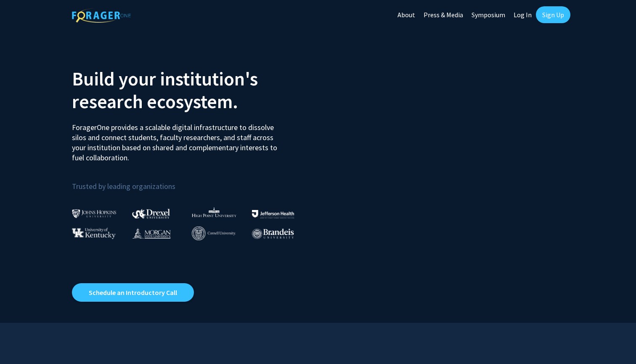 Image resolution: width=636 pixels, height=364 pixels. What do you see at coordinates (94, 213) in the screenshot?
I see `img: Johns Hopkins University` at bounding box center [94, 213].